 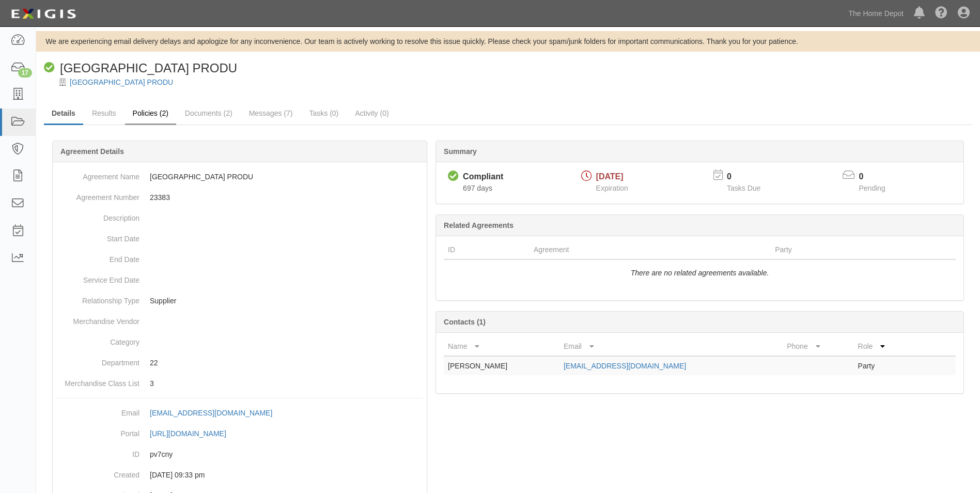 I want to click on th: Email, so click(x=671, y=346).